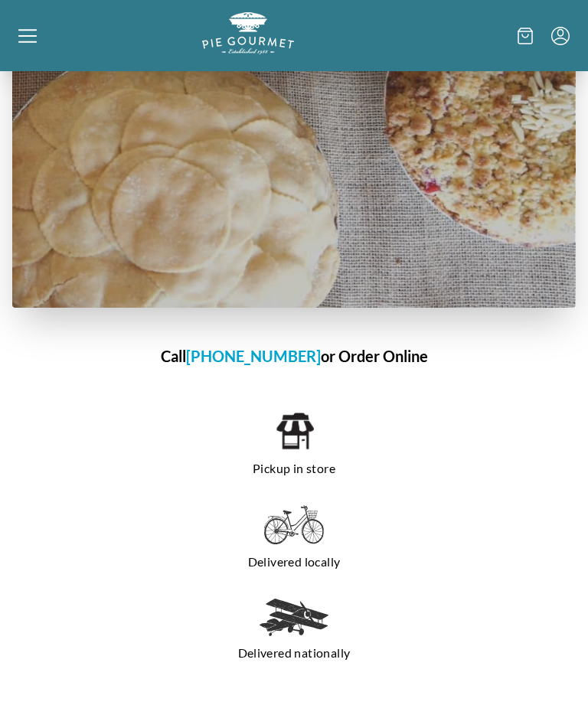  I want to click on img: pickup in store, so click(294, 431).